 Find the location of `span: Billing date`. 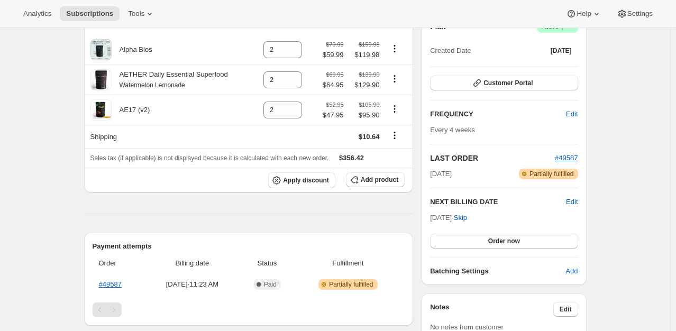

span: Billing date is located at coordinates (192, 263).